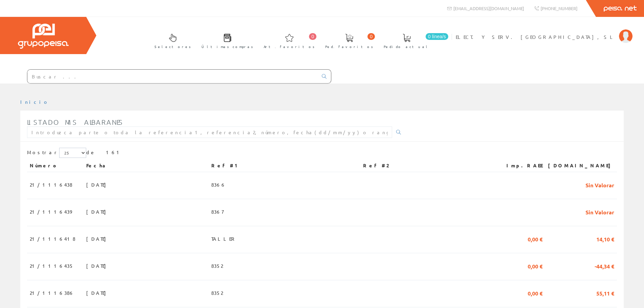 This screenshot has height=308, width=644. I want to click on a: 0 línea/s Pedido actual, so click(414, 40).